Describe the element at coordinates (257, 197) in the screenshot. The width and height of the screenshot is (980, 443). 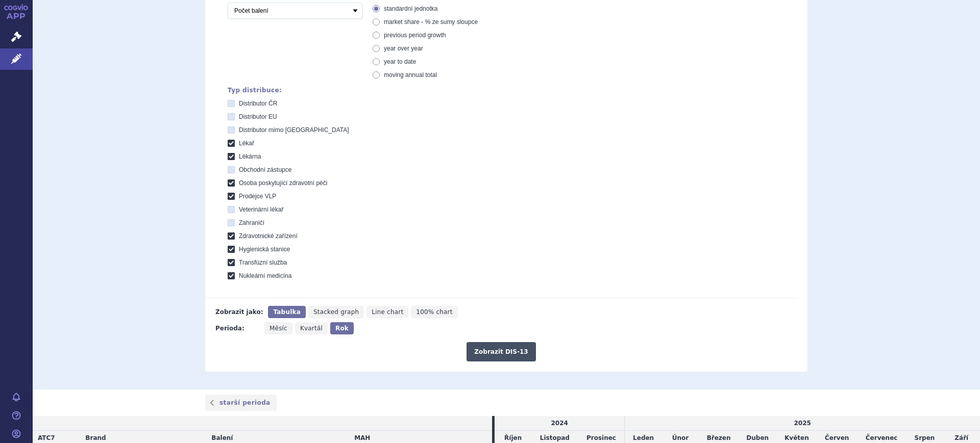
I see `span: Prodejce VLP` at that location.